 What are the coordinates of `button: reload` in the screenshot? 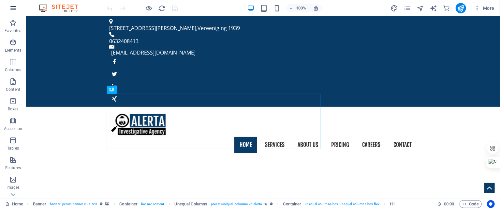 It's located at (162, 8).